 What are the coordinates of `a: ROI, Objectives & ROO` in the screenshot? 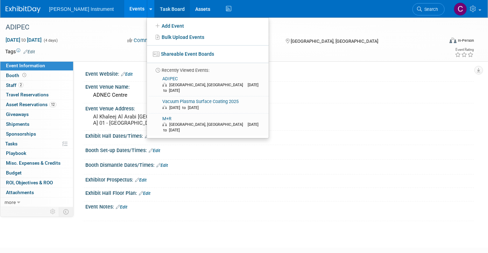 It's located at (37, 182).